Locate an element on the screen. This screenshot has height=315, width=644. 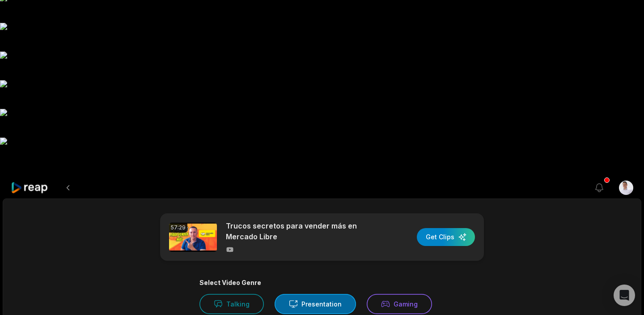
div: 57:29 is located at coordinates (178, 227).